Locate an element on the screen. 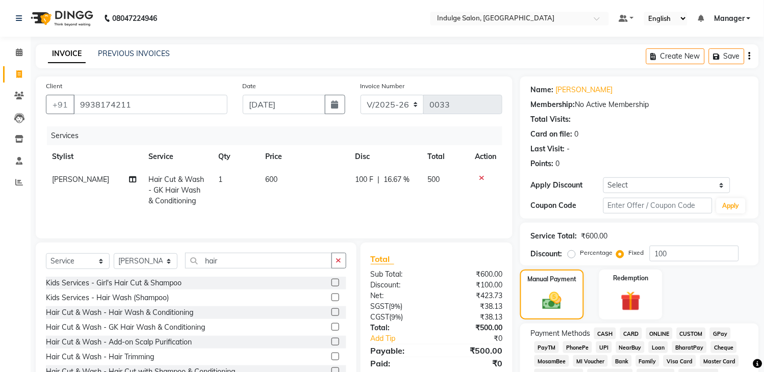  th: Qty is located at coordinates (236, 157).